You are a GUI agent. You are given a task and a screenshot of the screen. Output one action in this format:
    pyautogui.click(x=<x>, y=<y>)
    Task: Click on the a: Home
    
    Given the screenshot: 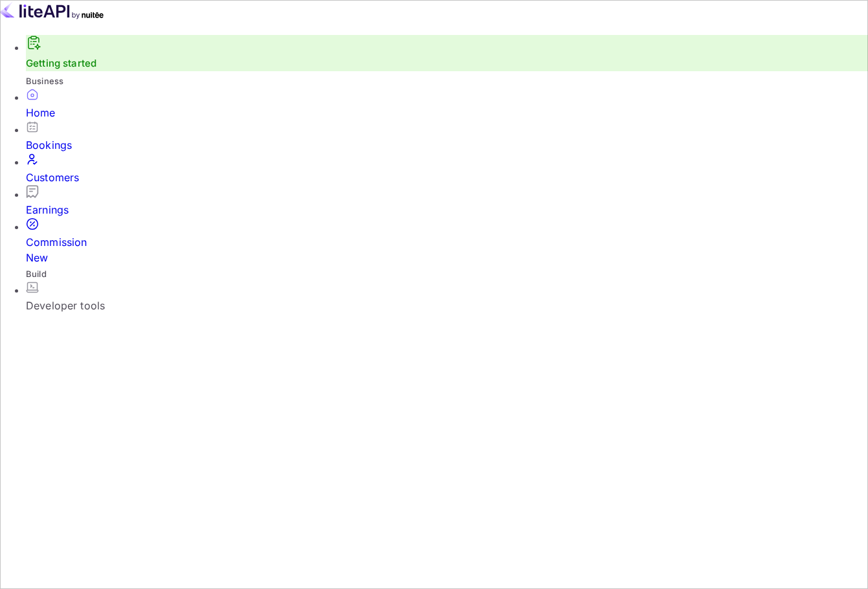 What is the action you would take?
    pyautogui.click(x=446, y=104)
    